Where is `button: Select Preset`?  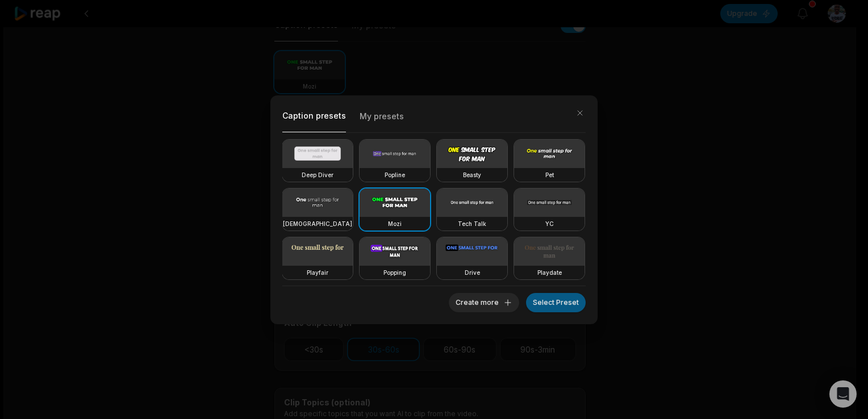
button: Select Preset is located at coordinates (556, 302).